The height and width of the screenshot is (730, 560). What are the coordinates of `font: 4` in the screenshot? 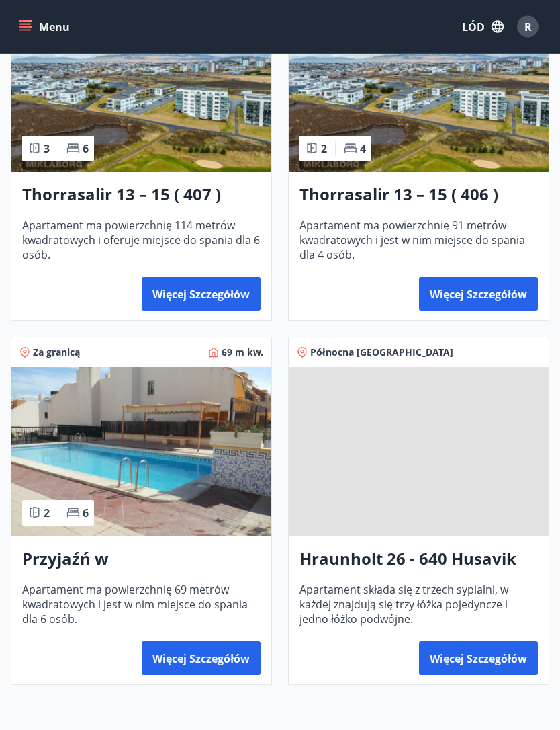 It's located at (363, 149).